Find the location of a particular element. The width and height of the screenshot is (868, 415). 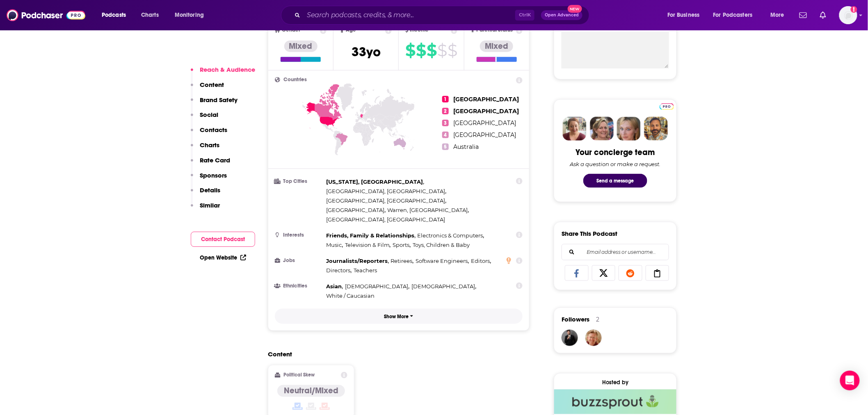

div: Open Intercom Messenger is located at coordinates (850, 381).